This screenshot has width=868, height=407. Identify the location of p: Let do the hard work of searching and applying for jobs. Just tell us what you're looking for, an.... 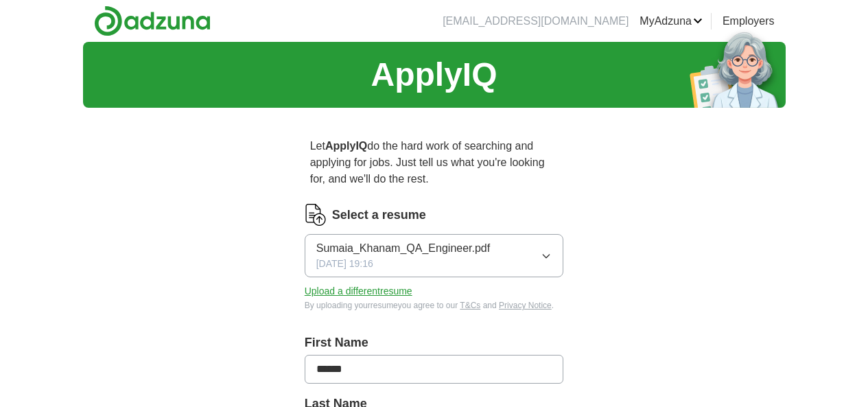
(435, 163).